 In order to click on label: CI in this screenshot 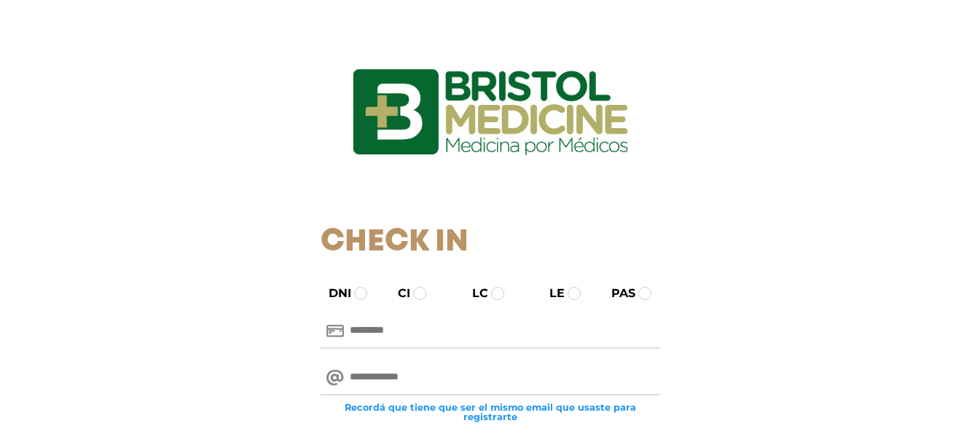, I will do `click(398, 293)`.